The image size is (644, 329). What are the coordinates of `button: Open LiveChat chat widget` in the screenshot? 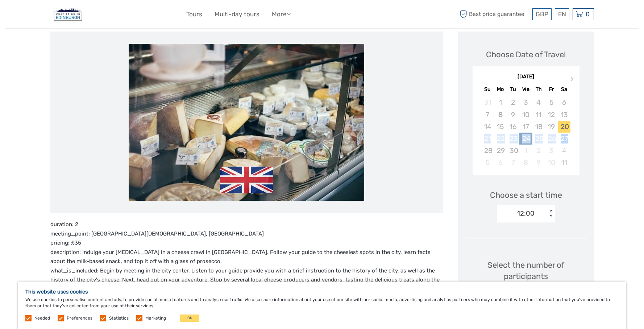 It's located at (88, 16).